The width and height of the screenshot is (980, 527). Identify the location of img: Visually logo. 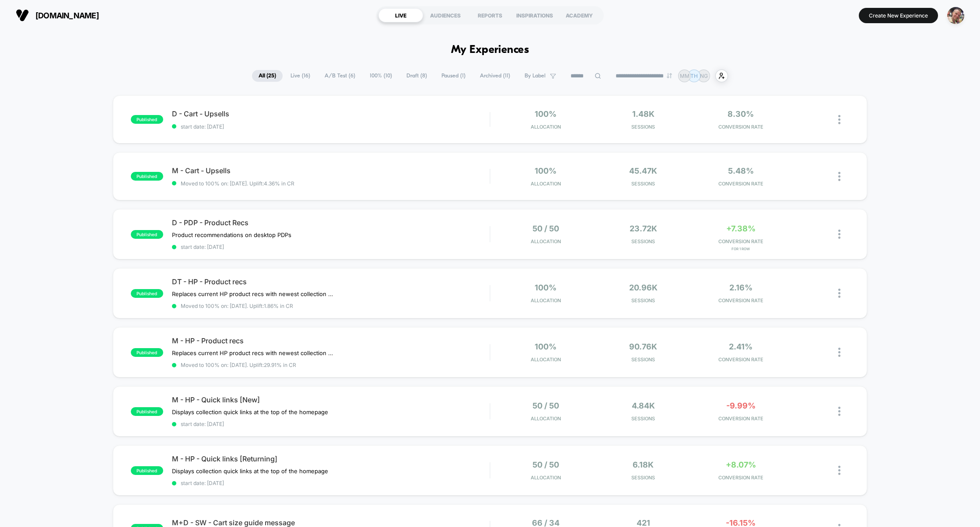
(22, 15).